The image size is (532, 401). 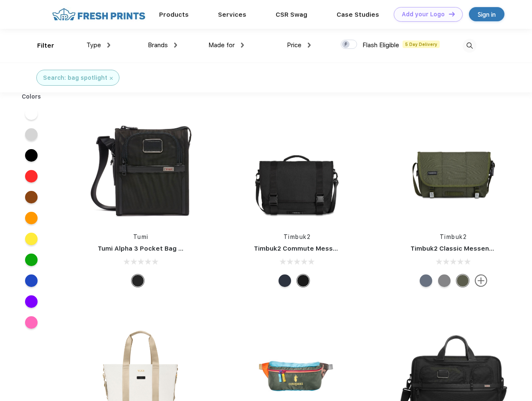 What do you see at coordinates (294, 45) in the screenshot?
I see `span: Price` at bounding box center [294, 45].